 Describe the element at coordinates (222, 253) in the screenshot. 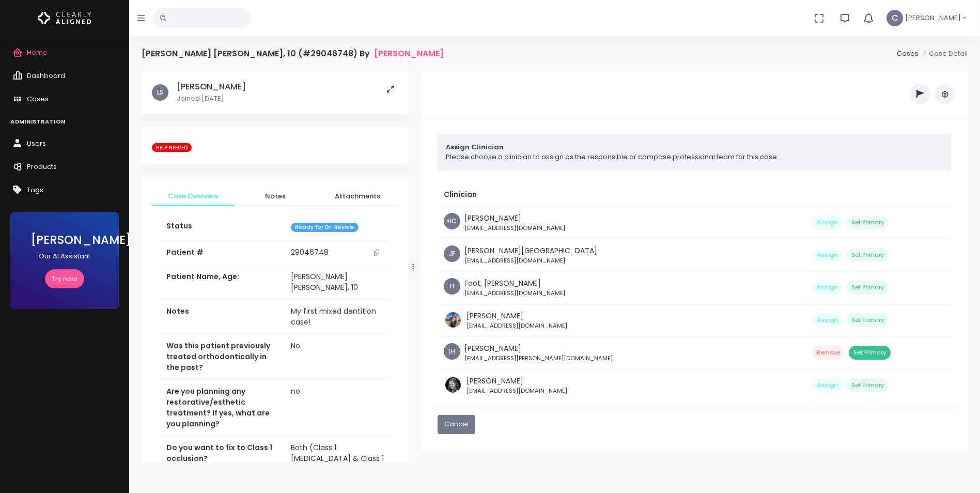

I see `th: Patient #` at that location.